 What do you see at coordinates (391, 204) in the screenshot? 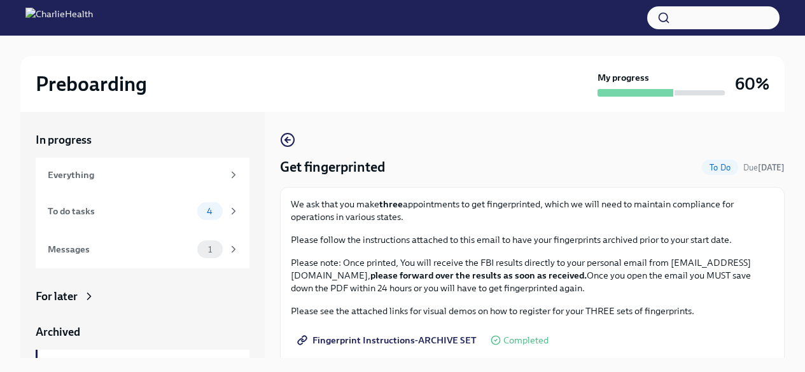
I see `strong: three` at bounding box center [391, 204].